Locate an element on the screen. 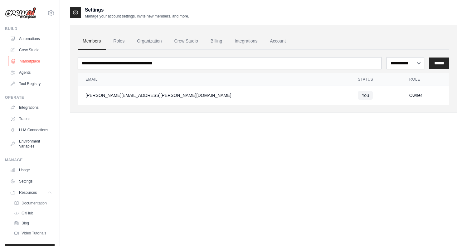 The width and height of the screenshot is (467, 246). a: Roles is located at coordinates (119, 41).